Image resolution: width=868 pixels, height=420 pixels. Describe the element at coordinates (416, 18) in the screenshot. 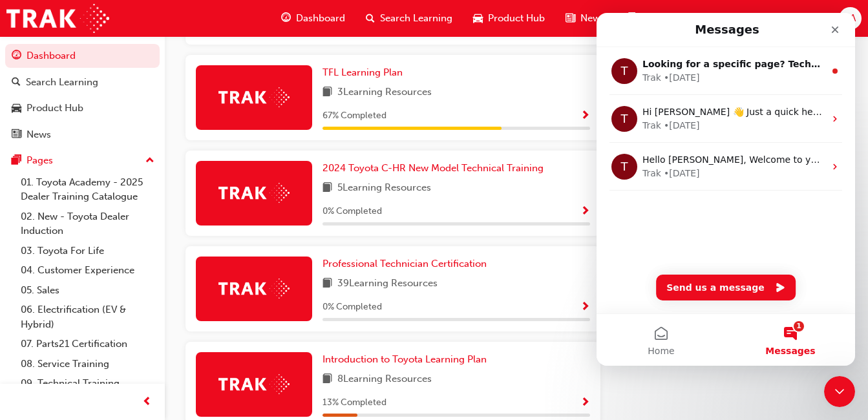

I see `span: Search Learning` at that location.